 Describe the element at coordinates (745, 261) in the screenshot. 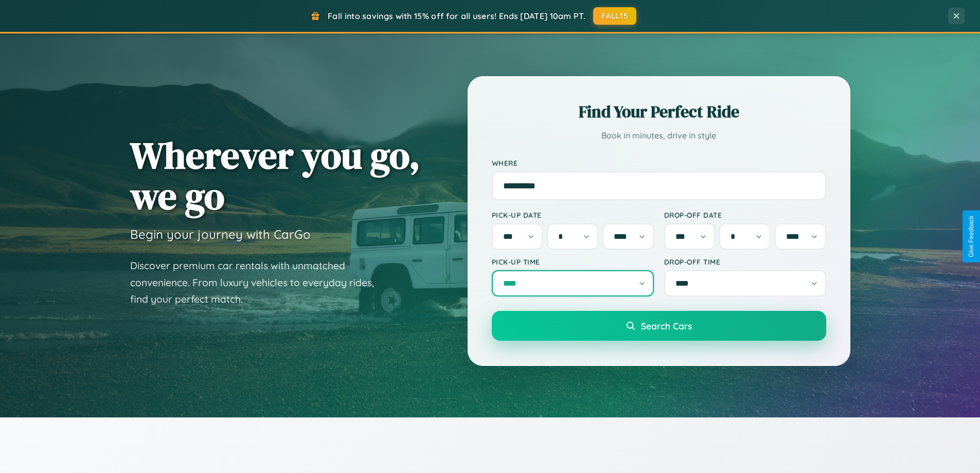

I see `label: Drop-off Time` at that location.